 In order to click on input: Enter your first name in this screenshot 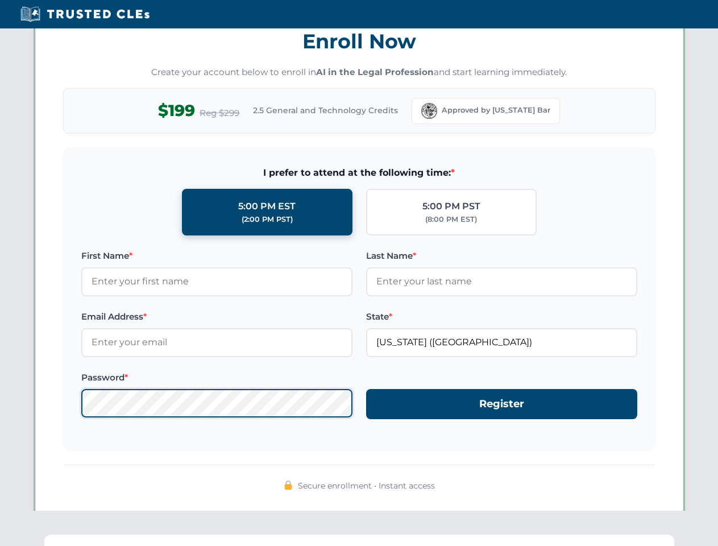, I will do `click(217, 282)`.